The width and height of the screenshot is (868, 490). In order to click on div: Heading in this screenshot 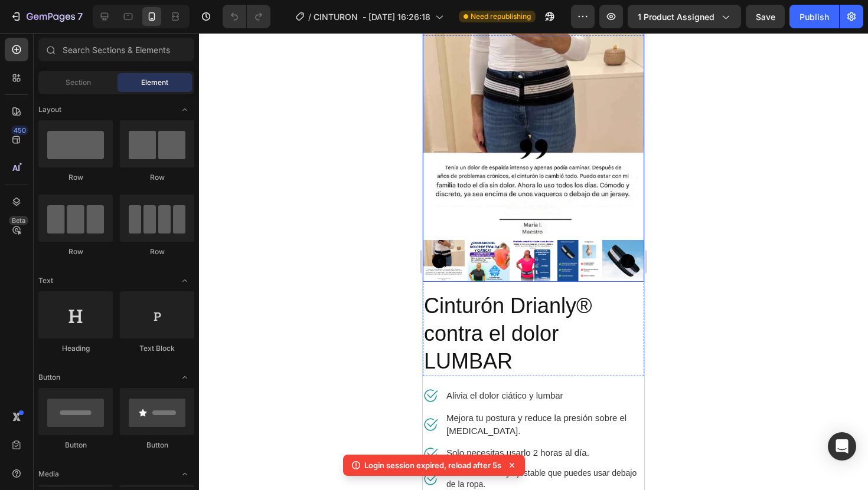, I will do `click(75, 349)`.